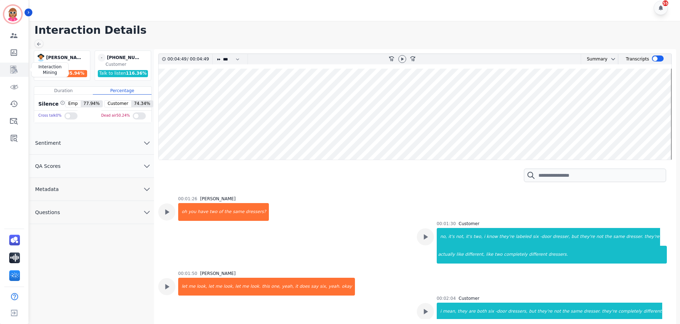 This screenshot has width=680, height=324. Describe the element at coordinates (288, 287) in the screenshot. I see `div: yeah,` at that location.